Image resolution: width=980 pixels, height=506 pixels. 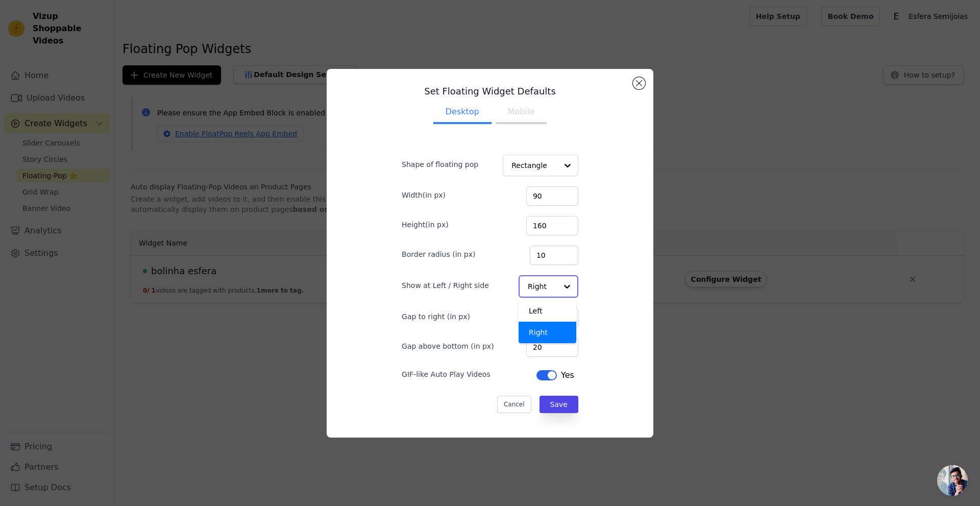 I want to click on label: Gap to right (in px), so click(x=436, y=316).